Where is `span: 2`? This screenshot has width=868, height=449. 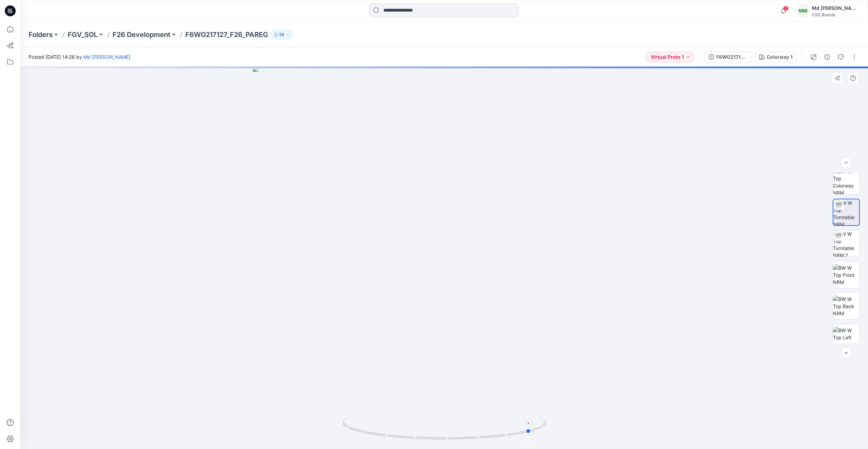
span: 2 is located at coordinates (786, 8).